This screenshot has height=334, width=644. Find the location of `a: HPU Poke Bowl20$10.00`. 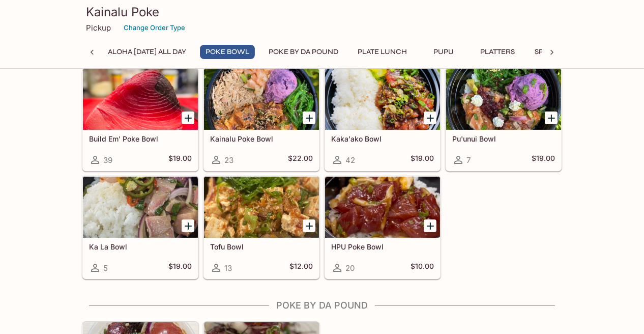

a: HPU Poke Bowl20$10.00 is located at coordinates (382, 228).